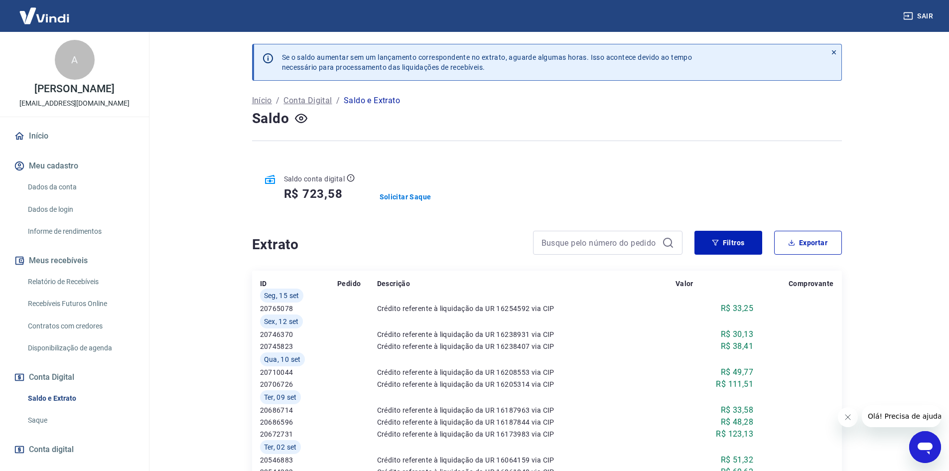 Image resolution: width=949 pixels, height=471 pixels. What do you see at coordinates (74, 377) in the screenshot?
I see `button: Conta Digital` at bounding box center [74, 377].